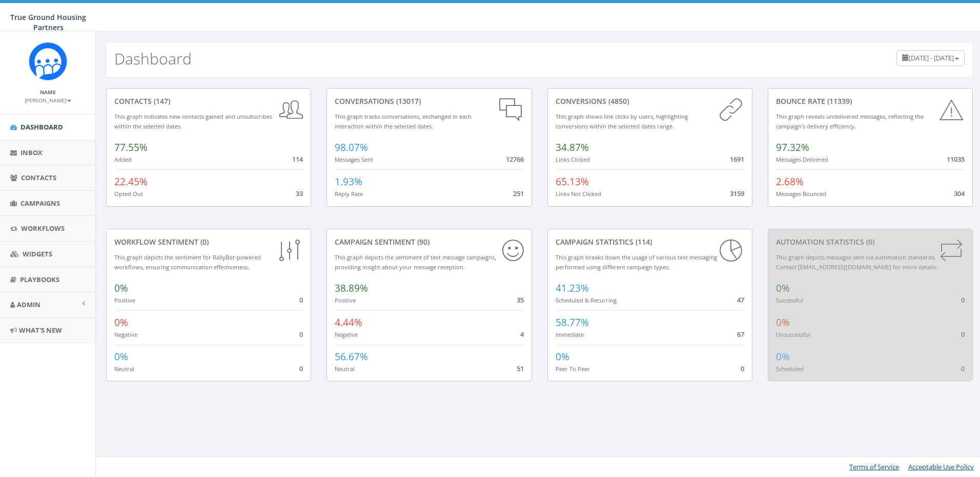  Describe the element at coordinates (740, 300) in the screenshot. I see `span: 47` at that location.